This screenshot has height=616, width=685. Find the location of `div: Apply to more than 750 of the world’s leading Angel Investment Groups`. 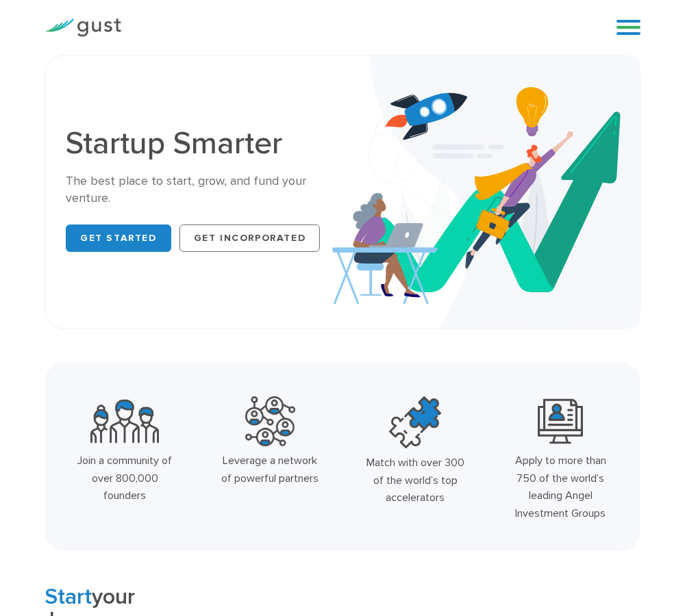

div: Apply to more than 750 of the world’s leading Angel Investment Groups is located at coordinates (561, 487).